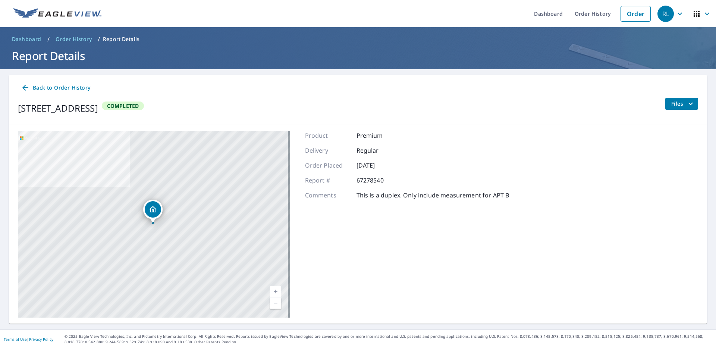  I want to click on a: Back to Order History, so click(56, 88).